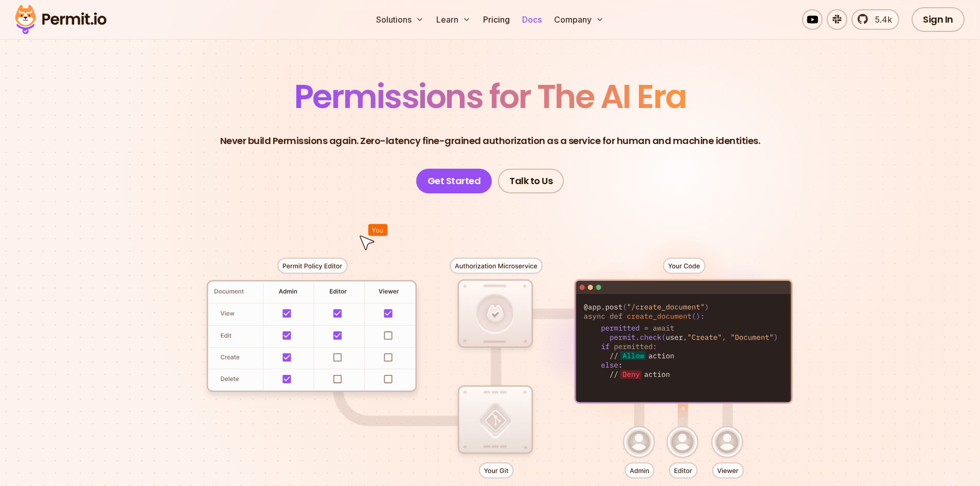 The height and width of the screenshot is (486, 980). What do you see at coordinates (875, 20) in the screenshot?
I see `a: 5.4k` at bounding box center [875, 20].